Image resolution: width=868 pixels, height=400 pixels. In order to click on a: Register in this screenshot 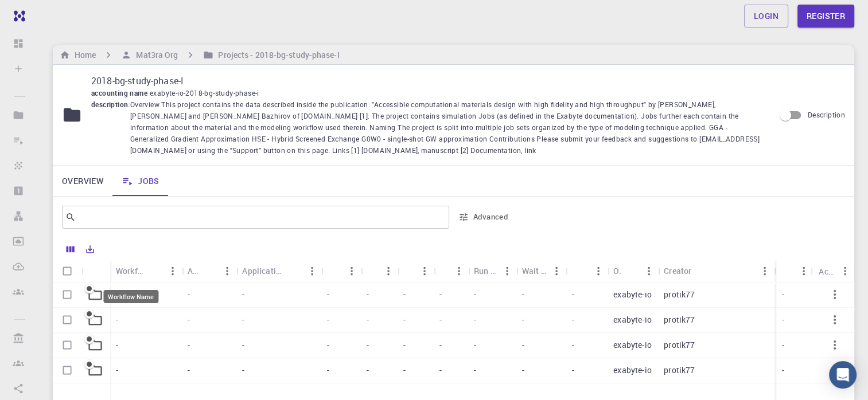, I will do `click(826, 16)`.